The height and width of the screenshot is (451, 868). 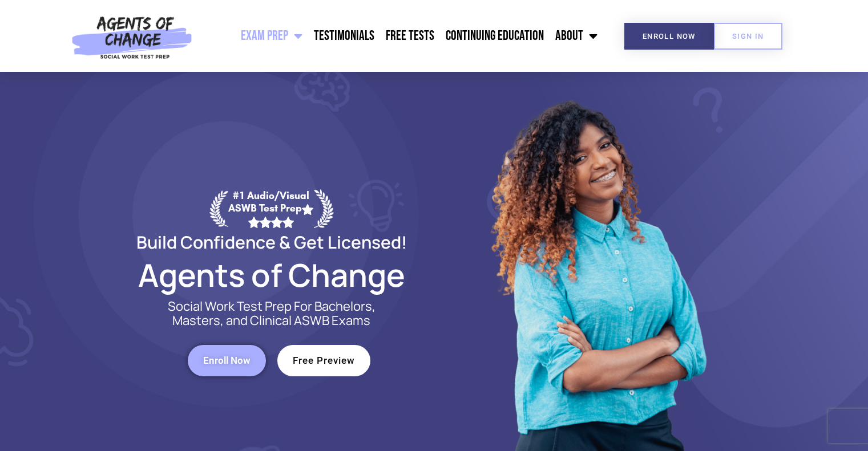 What do you see at coordinates (272, 242) in the screenshot?
I see `h2: Build Confidence & Get Licensed!` at bounding box center [272, 242].